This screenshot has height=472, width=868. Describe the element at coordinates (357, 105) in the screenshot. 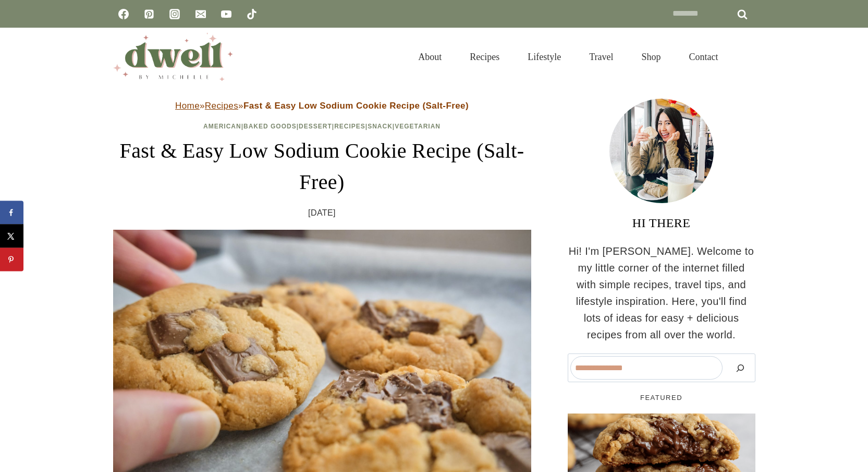

I see `strong: Fast & Easy Low Sodium Cookie Recipe (Salt-Free)` at that location.